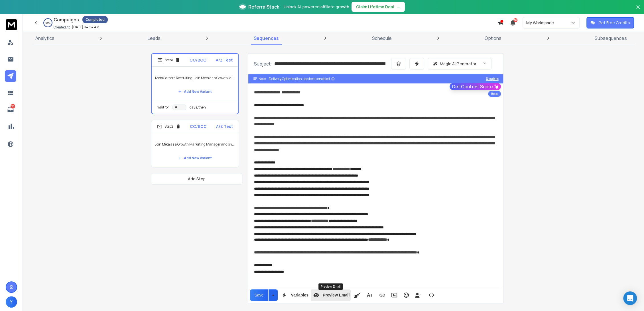 This screenshot has height=311, width=644. Describe the element at coordinates (195, 78) in the screenshot. I see `p: MetaCareers Recruiting: Join Meta as a Growth Marketing Manager - {{location}}` at that location.